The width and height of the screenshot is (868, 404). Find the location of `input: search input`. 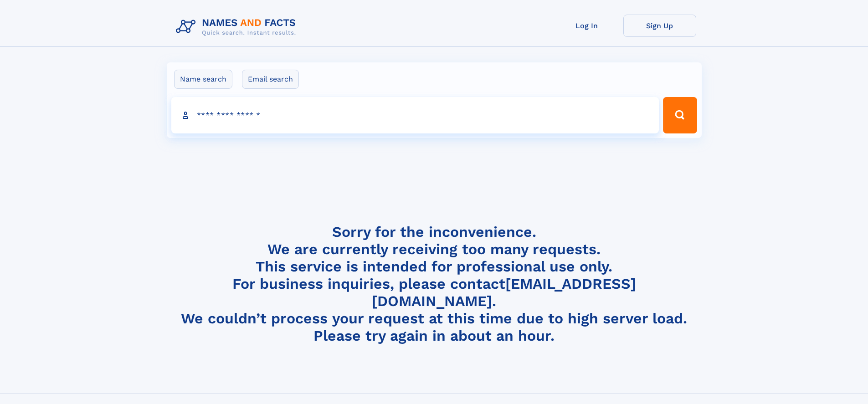

input: search input is located at coordinates (415, 115).